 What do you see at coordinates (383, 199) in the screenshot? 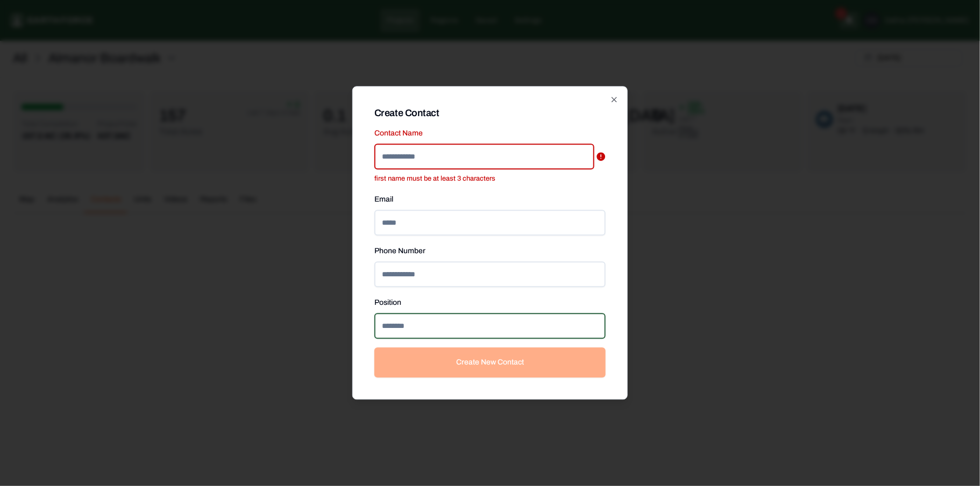
I see `label: Email` at bounding box center [383, 199].